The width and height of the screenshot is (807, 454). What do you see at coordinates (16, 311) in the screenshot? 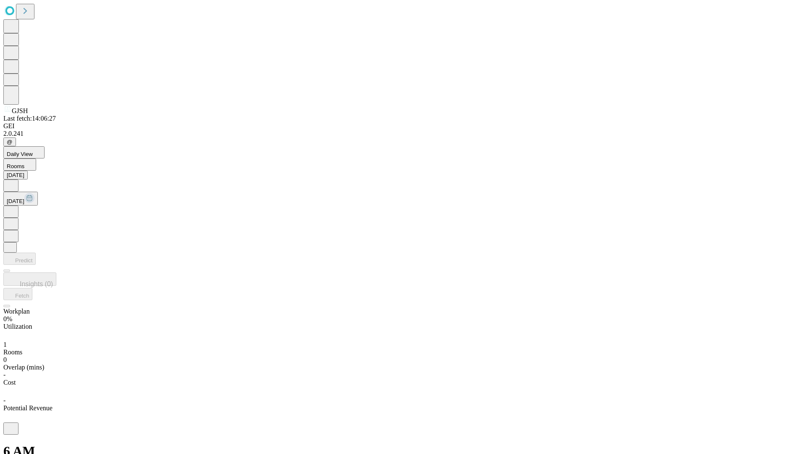
I see `span: Workplan` at bounding box center [16, 311].